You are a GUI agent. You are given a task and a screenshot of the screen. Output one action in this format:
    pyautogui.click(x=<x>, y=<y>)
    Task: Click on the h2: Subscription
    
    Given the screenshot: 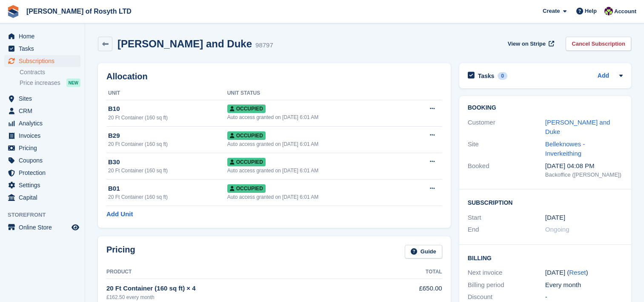 What is the action you would take?
    pyautogui.click(x=545, y=202)
    